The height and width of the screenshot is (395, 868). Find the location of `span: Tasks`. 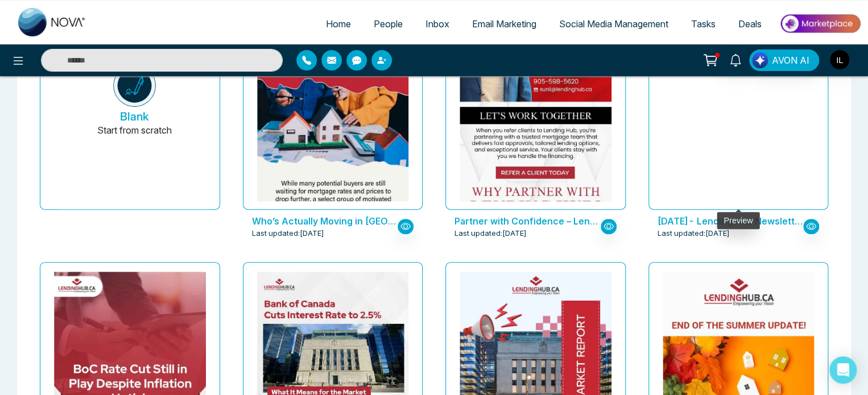

span: Tasks is located at coordinates (703, 24).